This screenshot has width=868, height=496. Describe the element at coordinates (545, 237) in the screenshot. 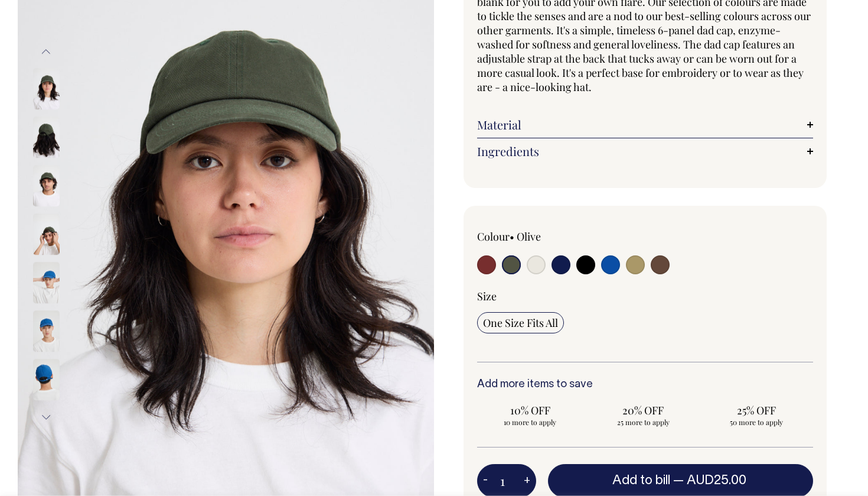

I see `div: Colour` at that location.